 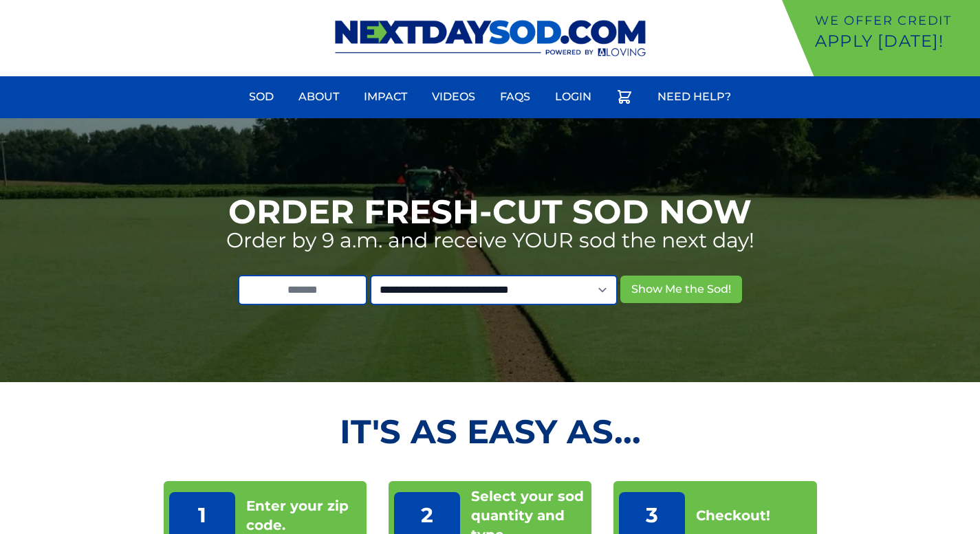 I want to click on a: FAQs, so click(x=515, y=97).